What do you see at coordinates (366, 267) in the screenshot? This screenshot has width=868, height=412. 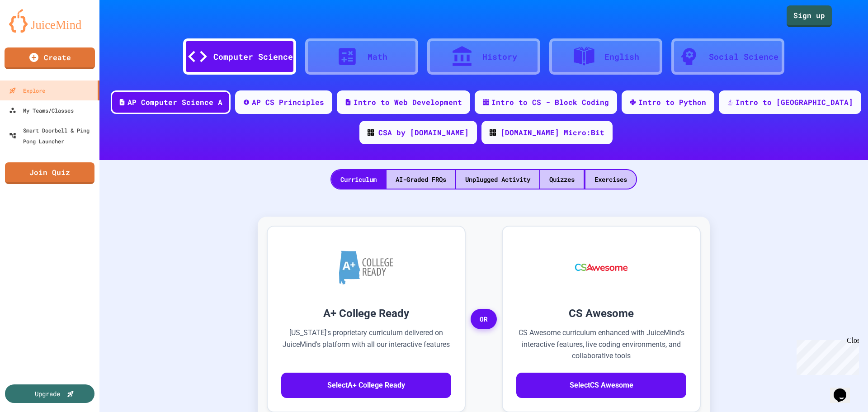 I see `img: A+ College Ready` at bounding box center [366, 267].